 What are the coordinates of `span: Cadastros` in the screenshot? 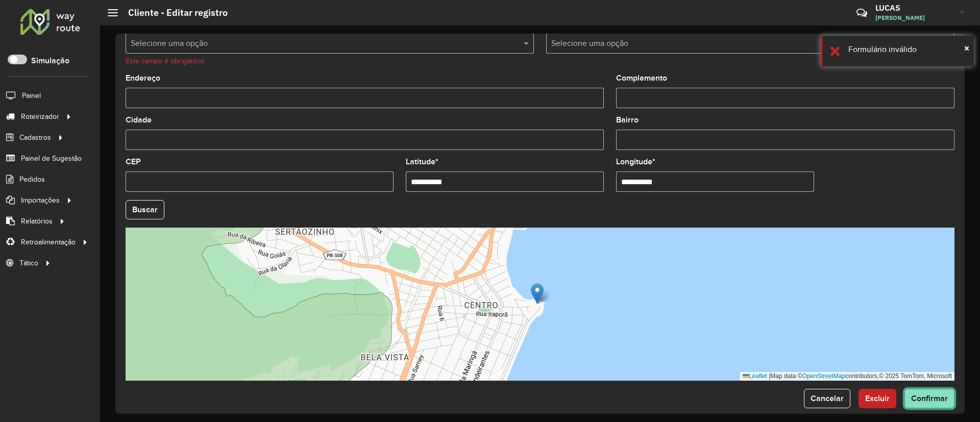 It's located at (35, 137).